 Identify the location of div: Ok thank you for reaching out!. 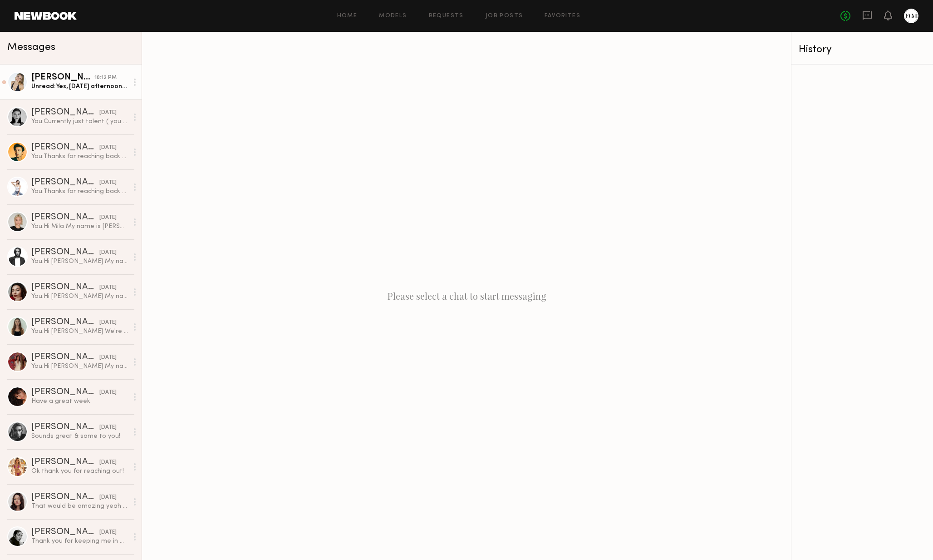
(80, 471).